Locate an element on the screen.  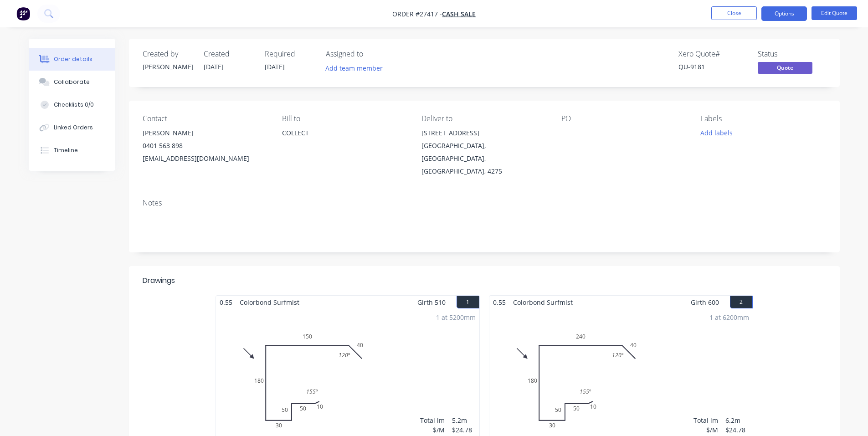
button: 2 is located at coordinates (741, 302).